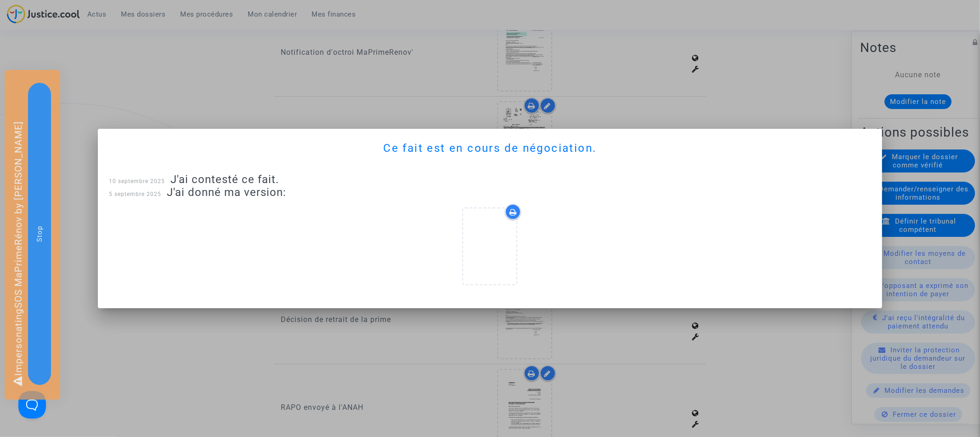 This screenshot has width=980, height=437. What do you see at coordinates (137, 181) in the screenshot?
I see `span: 10 septembre 2025` at bounding box center [137, 181].